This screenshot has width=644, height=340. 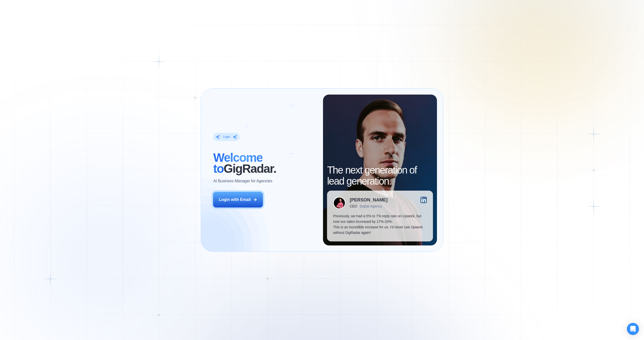 I want to click on p: AI Business Manager for Agencies, so click(x=242, y=181).